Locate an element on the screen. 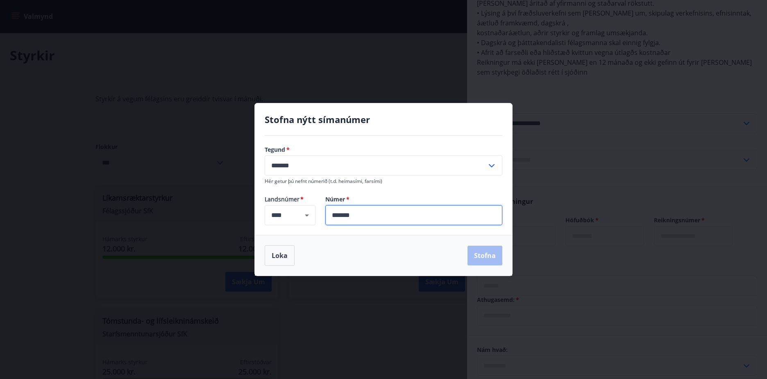 This screenshot has width=767, height=379. span: Hér getur þú nefnt númerið (t.d. heimasími, farsími) is located at coordinates (323, 181).